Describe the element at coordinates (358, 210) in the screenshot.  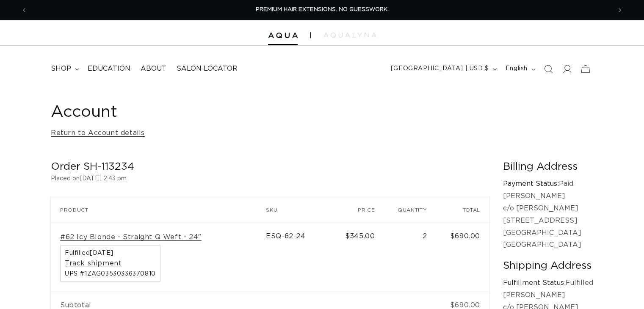
I see `th: Price` at that location.